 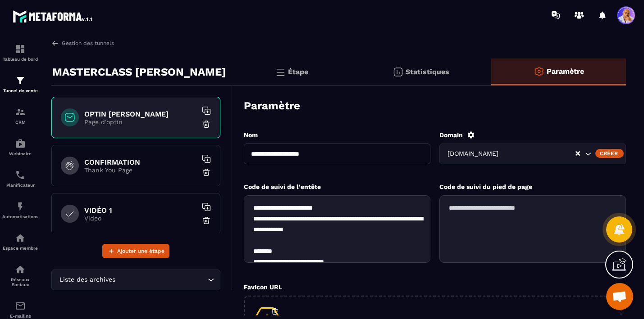 I want to click on p: Tableau de bord, so click(x=20, y=59).